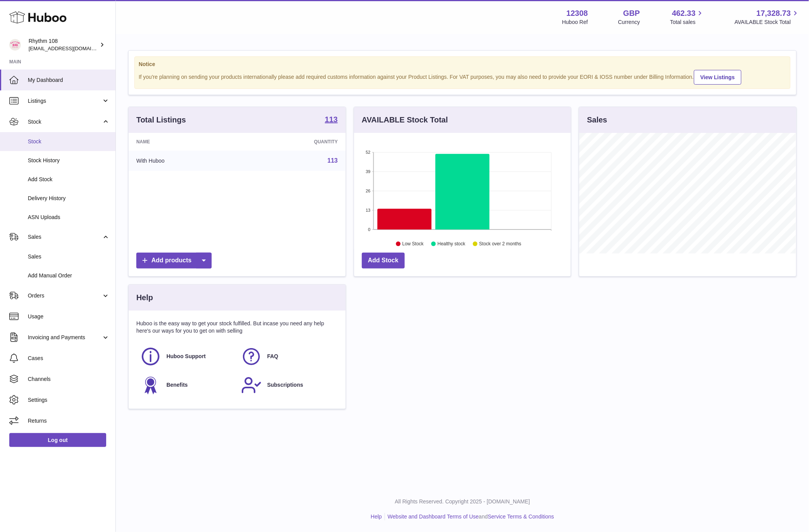 This screenshot has height=532, width=809. I want to click on a: Benefits, so click(186, 385).